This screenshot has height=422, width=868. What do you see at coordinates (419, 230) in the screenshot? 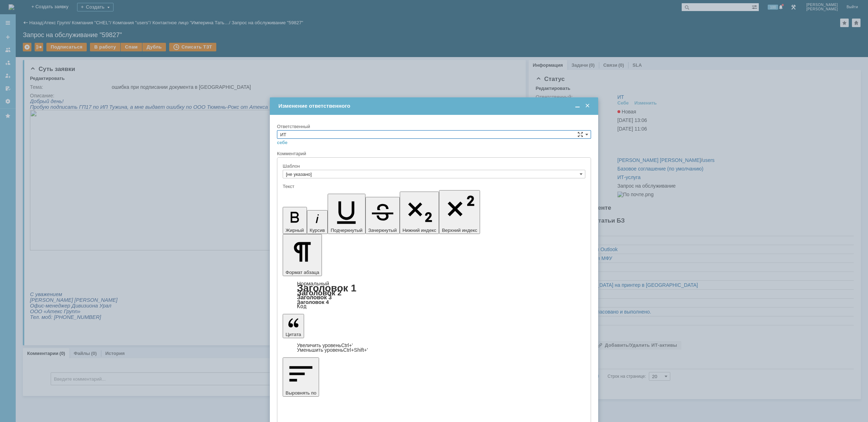
I see `span: Нижний индекс` at bounding box center [419, 230].